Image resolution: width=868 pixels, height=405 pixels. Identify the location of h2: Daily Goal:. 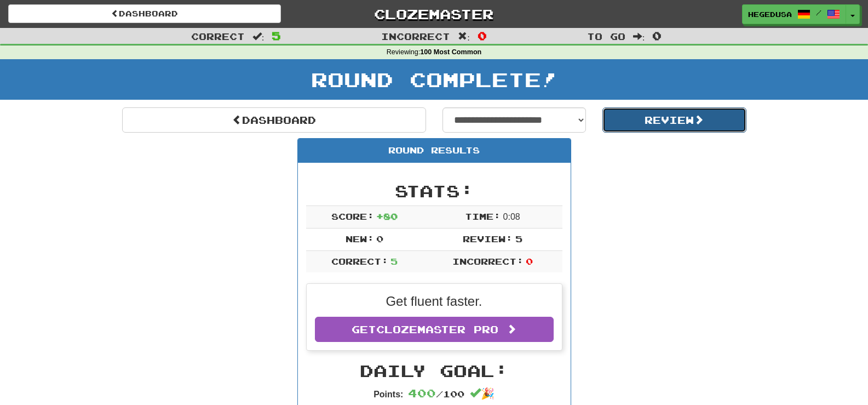
(434, 371).